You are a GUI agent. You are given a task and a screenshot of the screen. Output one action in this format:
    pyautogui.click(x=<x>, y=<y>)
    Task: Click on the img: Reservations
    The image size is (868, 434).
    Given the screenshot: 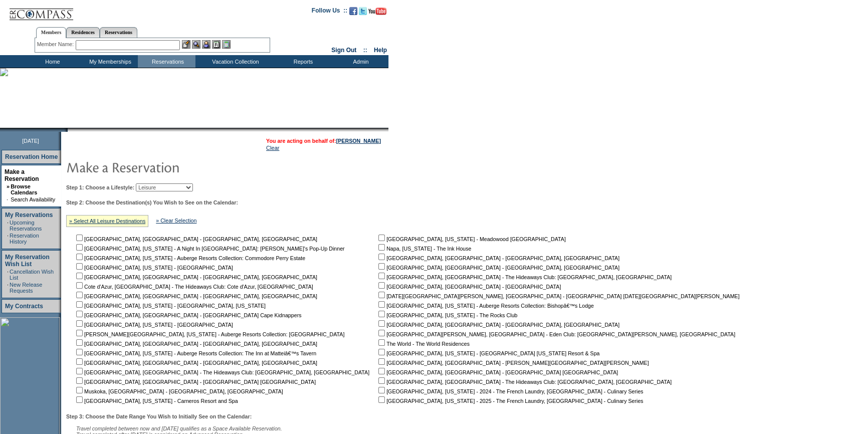 What is the action you would take?
    pyautogui.click(x=216, y=44)
    